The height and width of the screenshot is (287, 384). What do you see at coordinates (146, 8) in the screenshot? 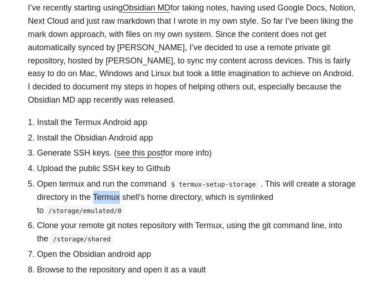
I see `a: Obsidian MD` at bounding box center [146, 8].